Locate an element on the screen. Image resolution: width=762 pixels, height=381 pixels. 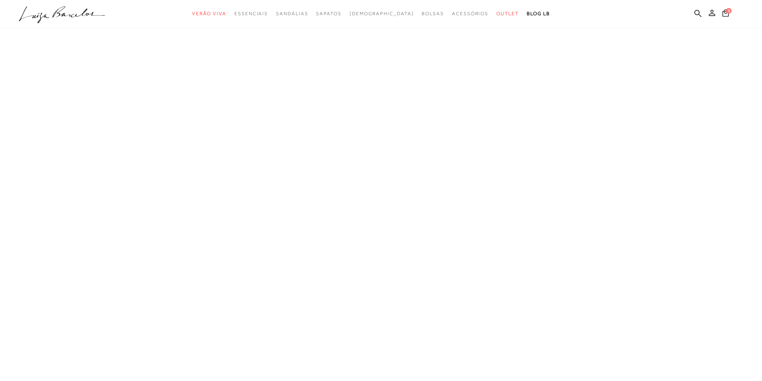
span: Bolsas is located at coordinates (433, 14).